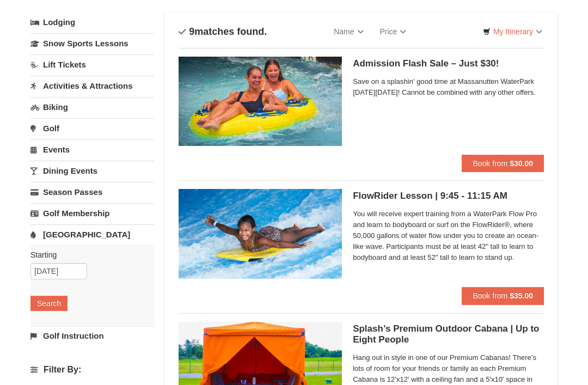 The width and height of the screenshot is (588, 385). What do you see at coordinates (49, 304) in the screenshot?
I see `button: Search` at bounding box center [49, 304].